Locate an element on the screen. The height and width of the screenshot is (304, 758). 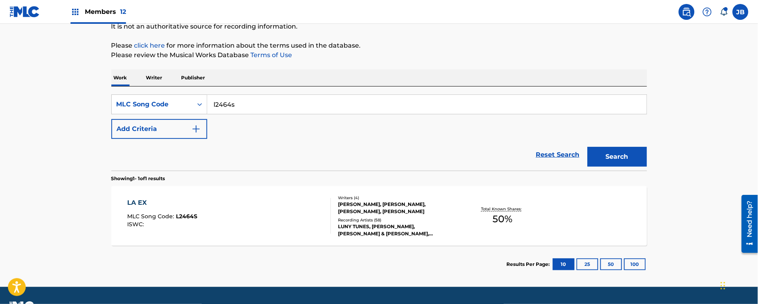
div: Recording Artists ( 58 ) is located at coordinates (398, 220).